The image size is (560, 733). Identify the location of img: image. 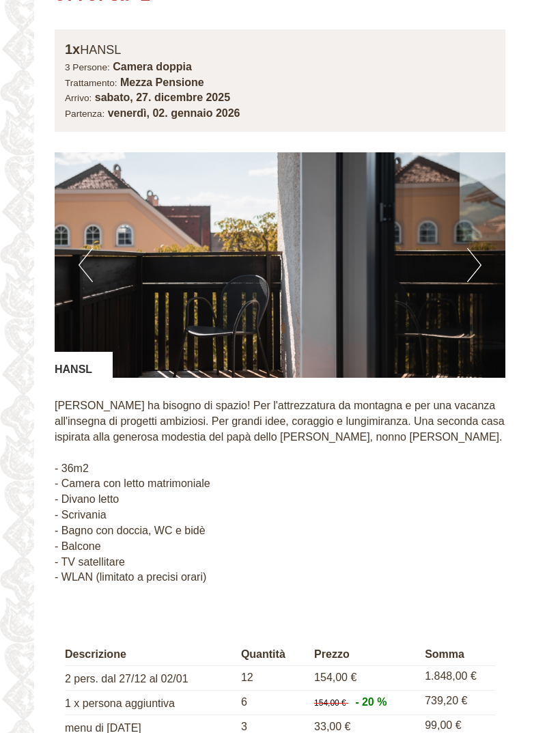
(280, 265).